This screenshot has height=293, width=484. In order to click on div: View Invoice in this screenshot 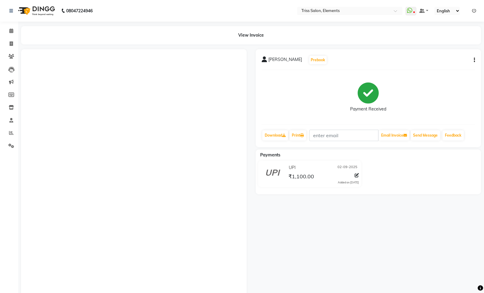, I will do `click(251, 35)`.